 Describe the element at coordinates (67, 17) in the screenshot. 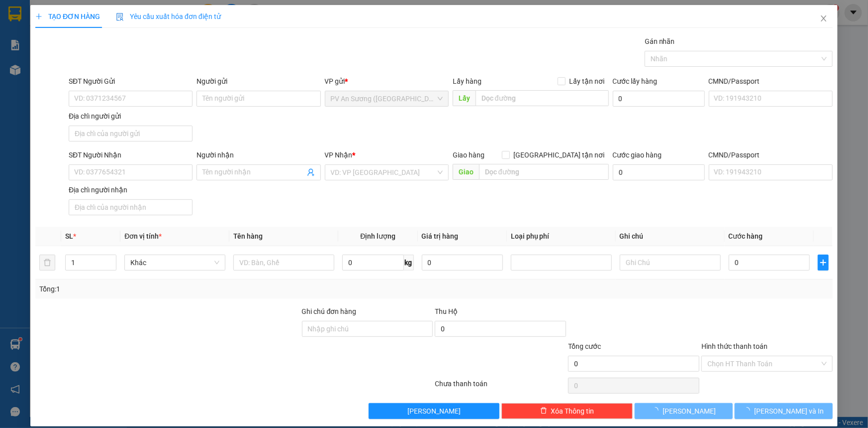

I see `span: TẠO ĐƠN HÀNG` at that location.